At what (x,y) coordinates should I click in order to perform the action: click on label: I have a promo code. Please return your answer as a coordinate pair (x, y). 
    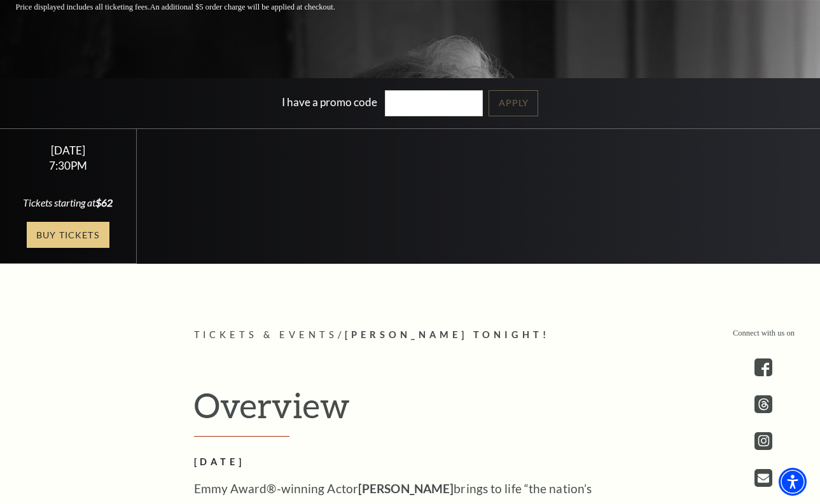
    Looking at the image, I should click on (329, 101).